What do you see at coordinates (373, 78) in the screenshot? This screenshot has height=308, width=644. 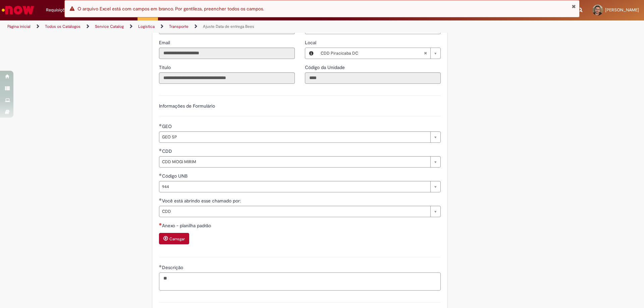 I see `input: Código da Unidade` at bounding box center [373, 78].